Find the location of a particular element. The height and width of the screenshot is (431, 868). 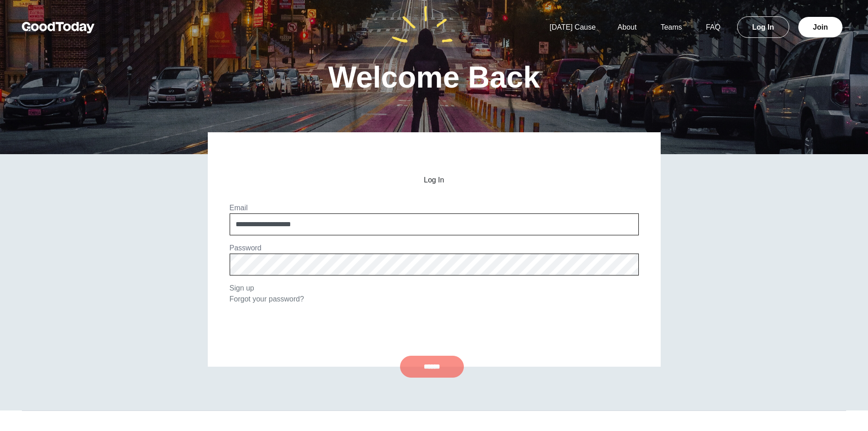

a: Teams is located at coordinates (671, 27).